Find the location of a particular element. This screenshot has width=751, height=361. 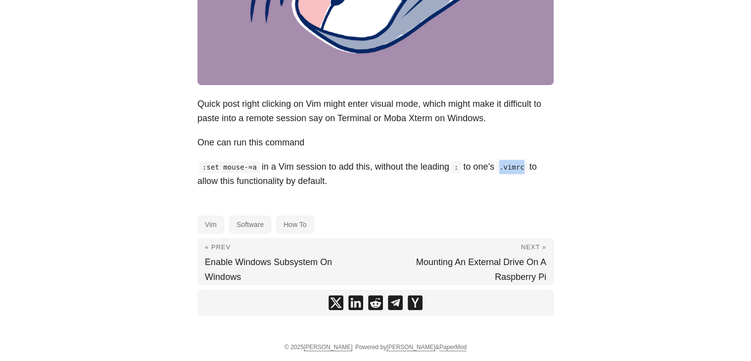

a: share How To Right Click To Paste In Vim on ycombinator is located at coordinates (415, 303).